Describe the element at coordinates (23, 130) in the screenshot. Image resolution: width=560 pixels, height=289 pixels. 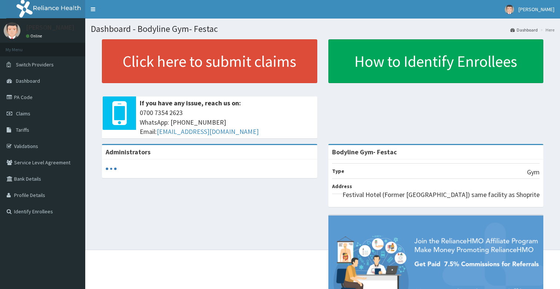
I see `span: Tariffs` at that location.